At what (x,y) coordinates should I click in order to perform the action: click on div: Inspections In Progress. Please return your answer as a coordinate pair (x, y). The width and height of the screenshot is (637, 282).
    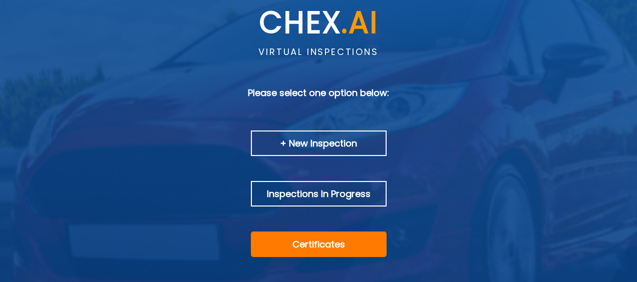
    Looking at the image, I should click on (319, 194).